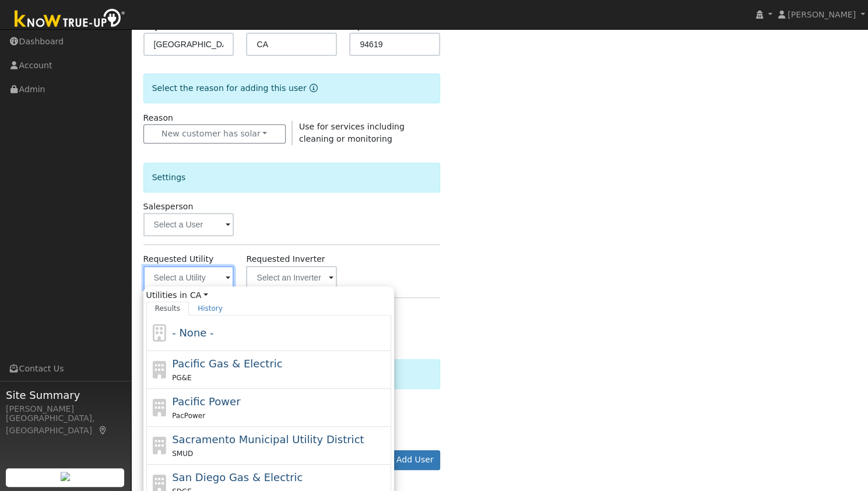 Image resolution: width=868 pixels, height=491 pixels. What do you see at coordinates (188, 416) in the screenshot?
I see `span: PacPower` at bounding box center [188, 416].